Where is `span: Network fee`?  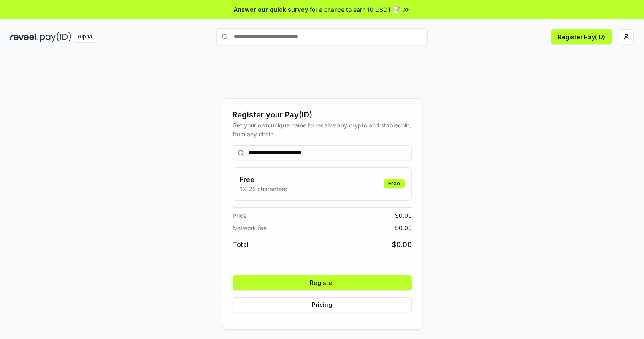
span: Network fee is located at coordinates (249, 228).